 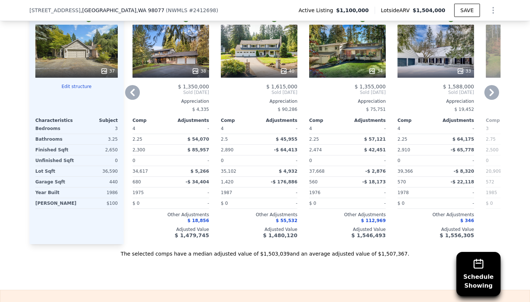 I want to click on span: -$ 176,886, so click(x=284, y=182).